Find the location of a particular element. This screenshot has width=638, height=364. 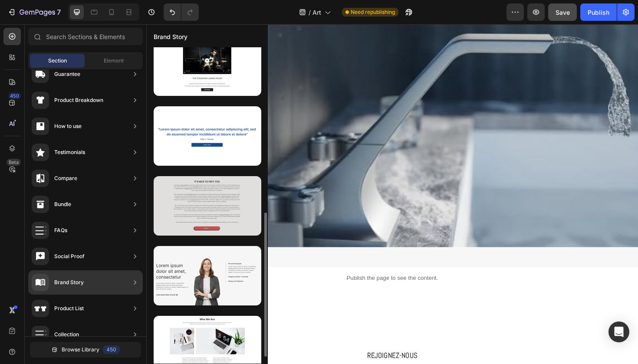

div: Brand Story is located at coordinates (69, 282).